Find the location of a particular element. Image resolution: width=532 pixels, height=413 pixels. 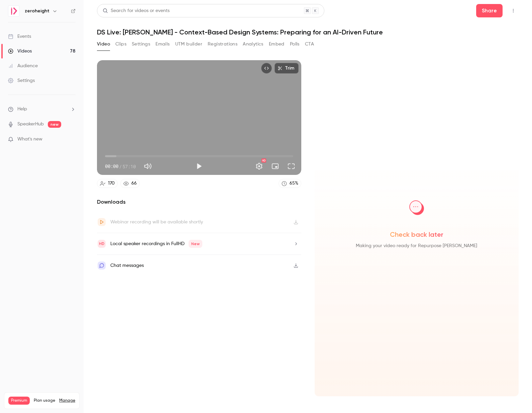

a: 66 is located at coordinates (130, 183).